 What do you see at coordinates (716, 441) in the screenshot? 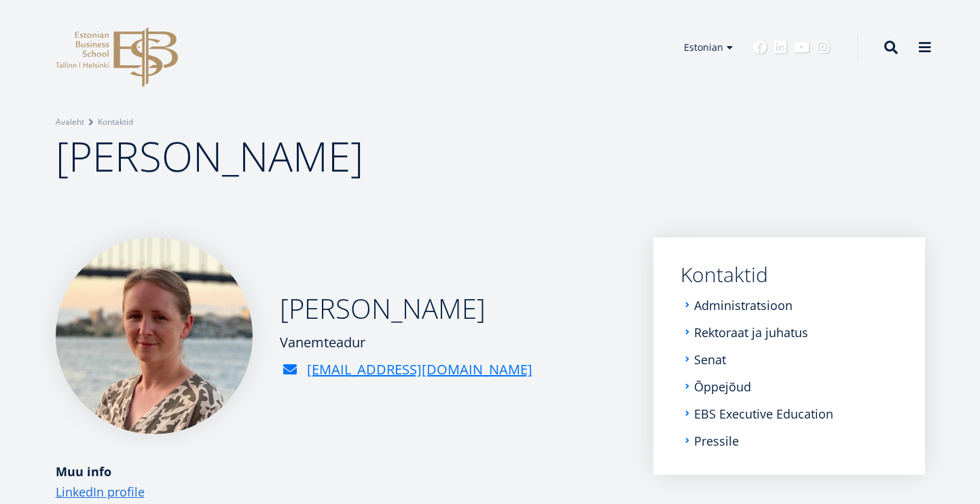
I see `a: Pressile` at bounding box center [716, 441].